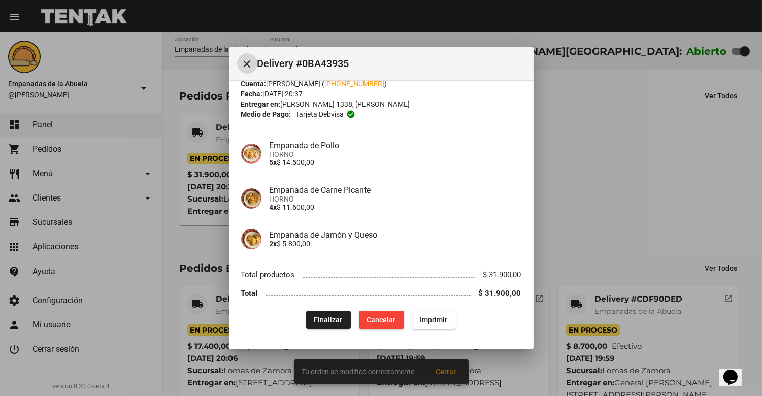 This screenshot has width=762, height=396. What do you see at coordinates (254, 84) in the screenshot?
I see `strong: Cuenta:` at bounding box center [254, 84].